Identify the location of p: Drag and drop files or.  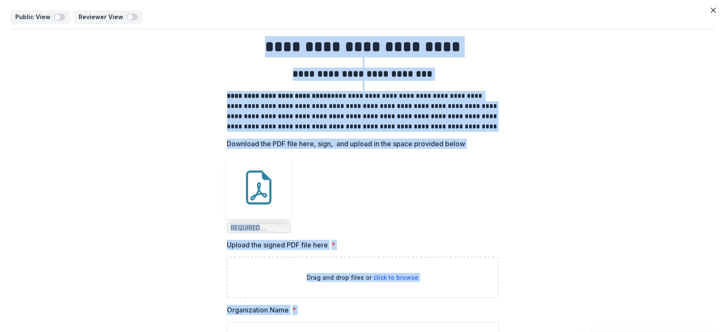
(362, 277).